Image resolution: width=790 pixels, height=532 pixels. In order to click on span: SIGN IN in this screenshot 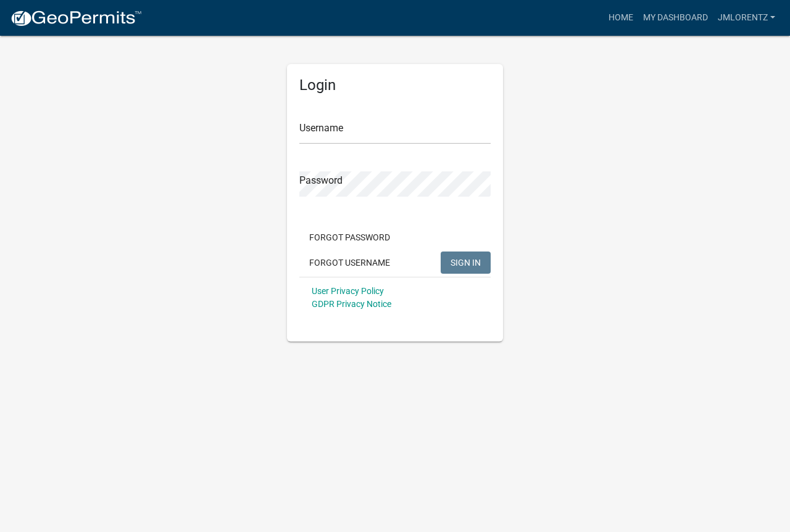, I will do `click(465, 262)`.